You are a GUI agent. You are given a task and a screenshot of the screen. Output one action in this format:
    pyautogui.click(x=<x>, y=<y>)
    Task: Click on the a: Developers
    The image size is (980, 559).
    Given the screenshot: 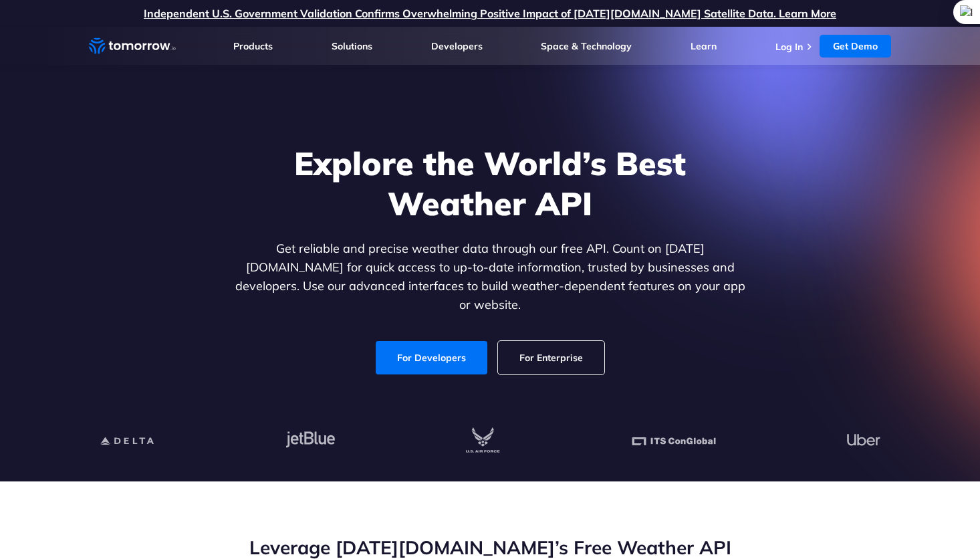 What is the action you would take?
    pyautogui.click(x=457, y=46)
    